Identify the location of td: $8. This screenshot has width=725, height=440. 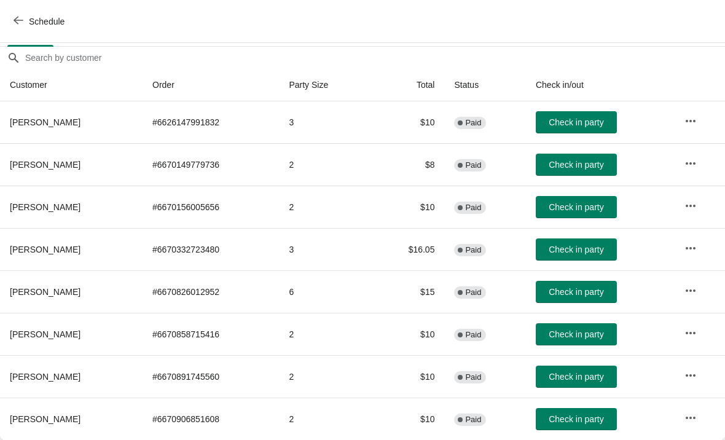
(408, 164).